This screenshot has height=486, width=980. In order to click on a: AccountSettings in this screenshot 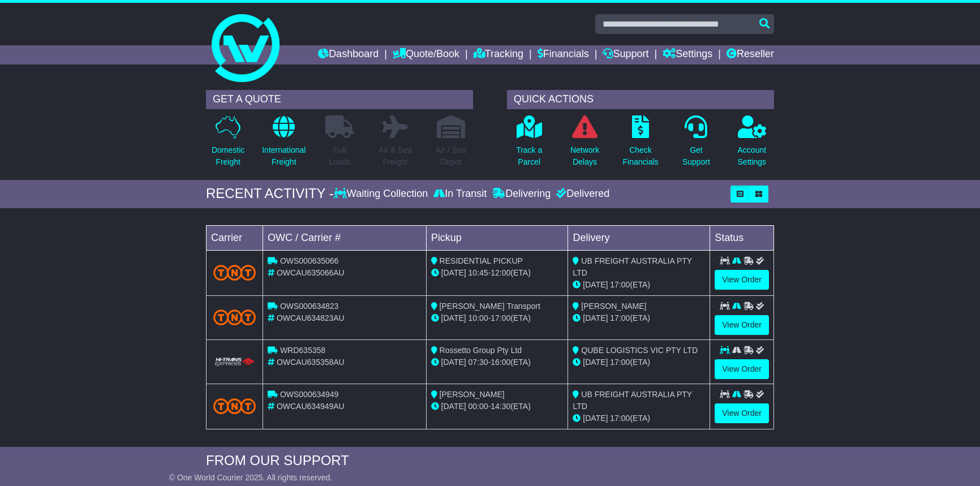, I will do `click(752, 144)`.